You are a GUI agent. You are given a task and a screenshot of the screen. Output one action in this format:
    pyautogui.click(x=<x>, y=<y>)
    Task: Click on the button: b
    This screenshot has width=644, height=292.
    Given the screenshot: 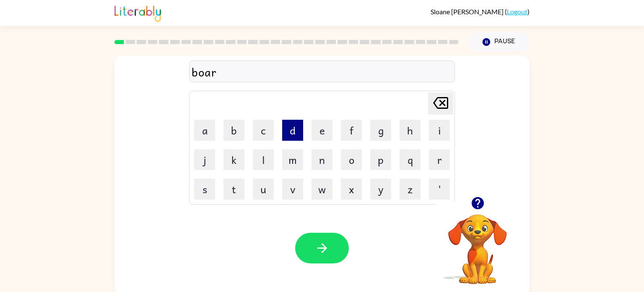 What is the action you would take?
    pyautogui.click(x=234, y=130)
    